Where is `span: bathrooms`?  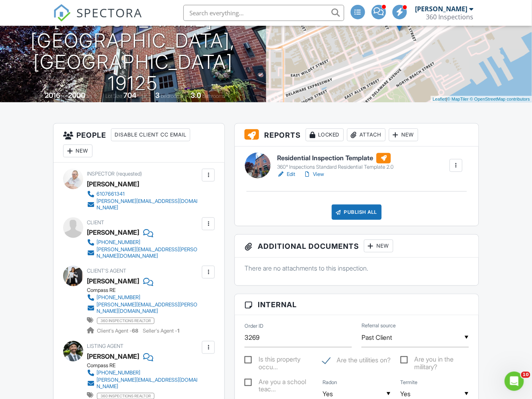
span: bathrooms is located at coordinates (213, 96).